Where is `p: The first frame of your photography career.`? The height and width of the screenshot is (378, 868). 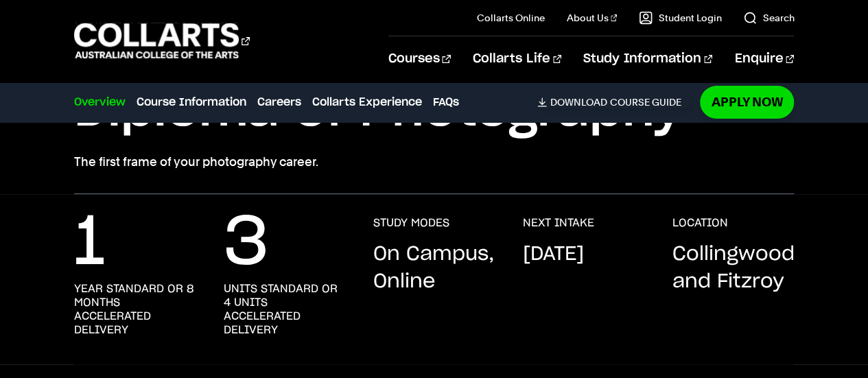 p: The first frame of your photography career. is located at coordinates (434, 162).